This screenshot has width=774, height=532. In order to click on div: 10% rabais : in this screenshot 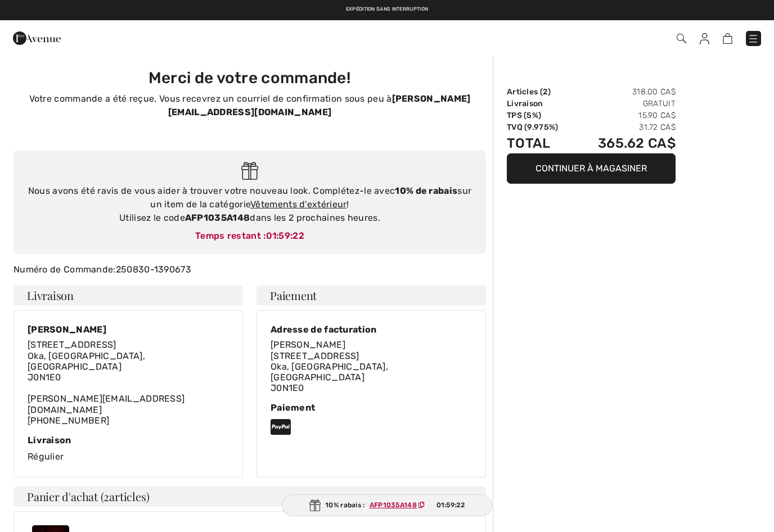, I will do `click(387, 505)`.